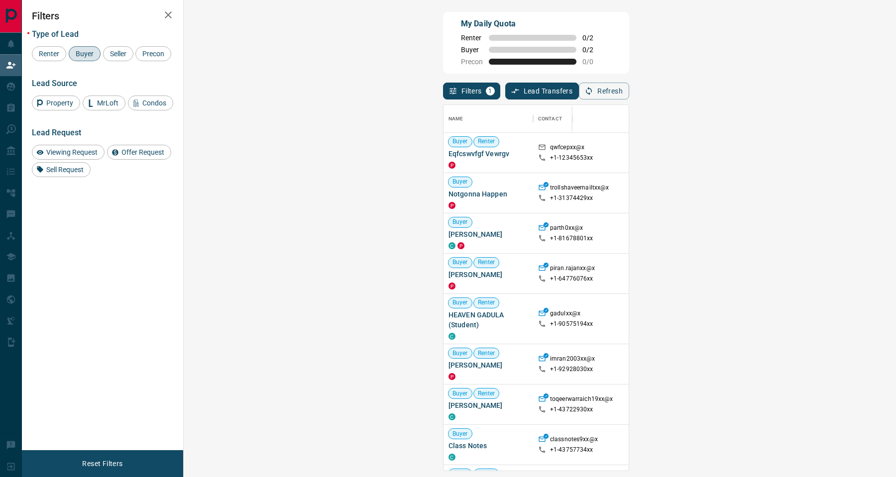 Image resolution: width=896 pixels, height=477 pixels. I want to click on div: Renter, so click(49, 54).